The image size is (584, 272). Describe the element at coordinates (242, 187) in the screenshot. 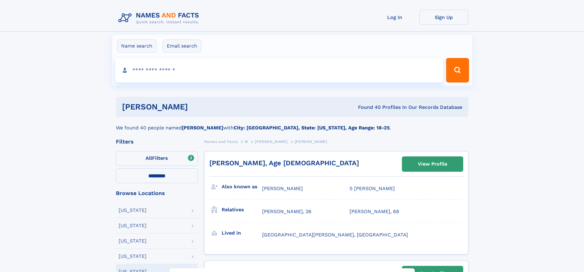

I see `h3: Also known as` at that location.